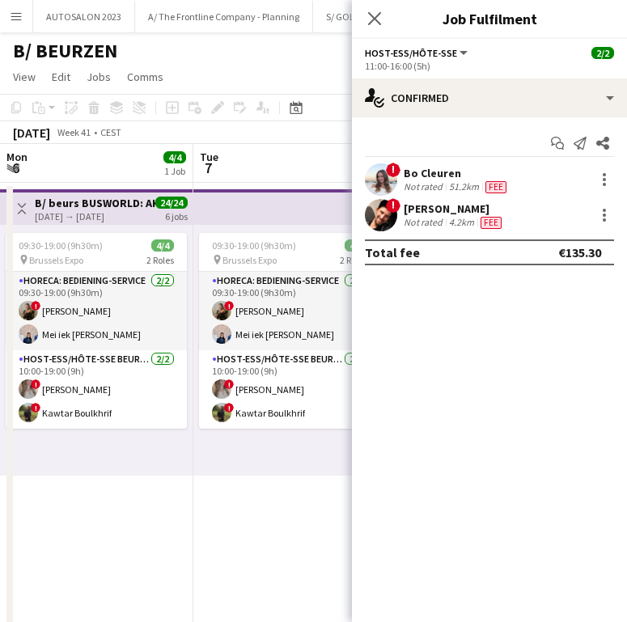  Describe the element at coordinates (456, 173) in the screenshot. I see `div: Bo Cleuren` at that location.